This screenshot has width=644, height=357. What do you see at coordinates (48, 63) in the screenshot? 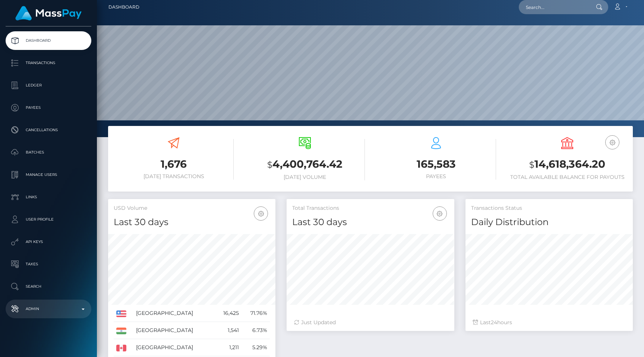
I see `a: Transactions` at bounding box center [48, 63].